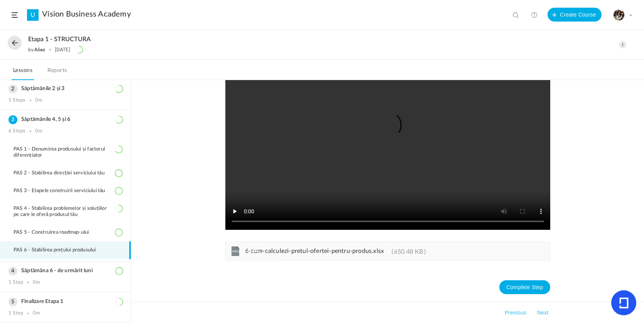  What do you see at coordinates (516, 313) in the screenshot?
I see `button: Previous` at bounding box center [516, 313].